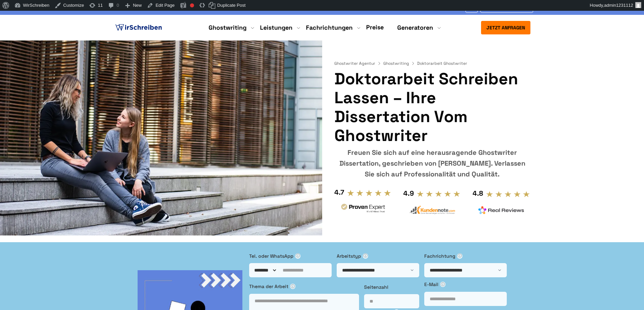  I want to click on label: Fachrichtung, so click(465, 256).